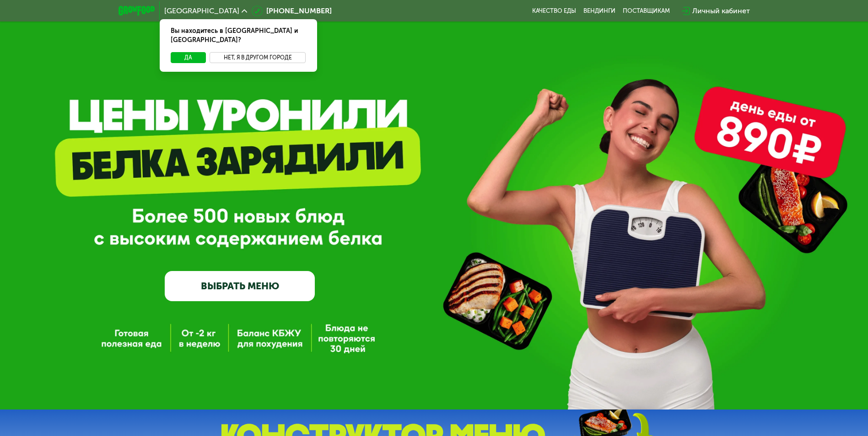  I want to click on a: Качество еды, so click(554, 11).